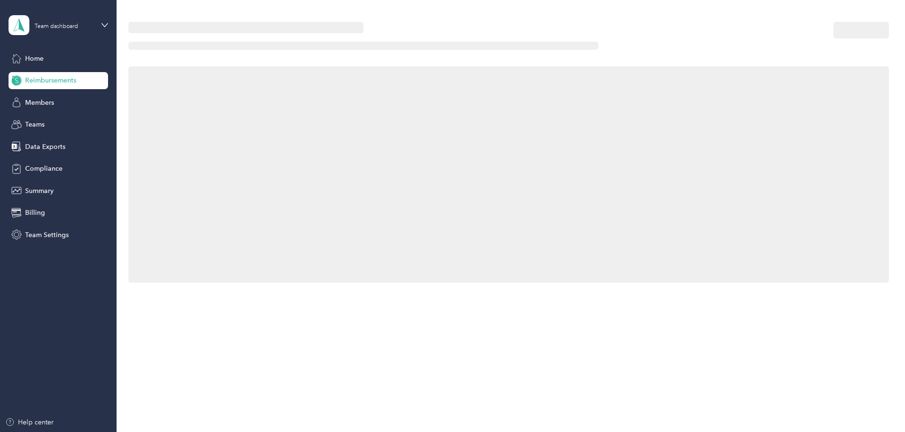  What do you see at coordinates (35, 124) in the screenshot?
I see `span: Teams` at bounding box center [35, 124].